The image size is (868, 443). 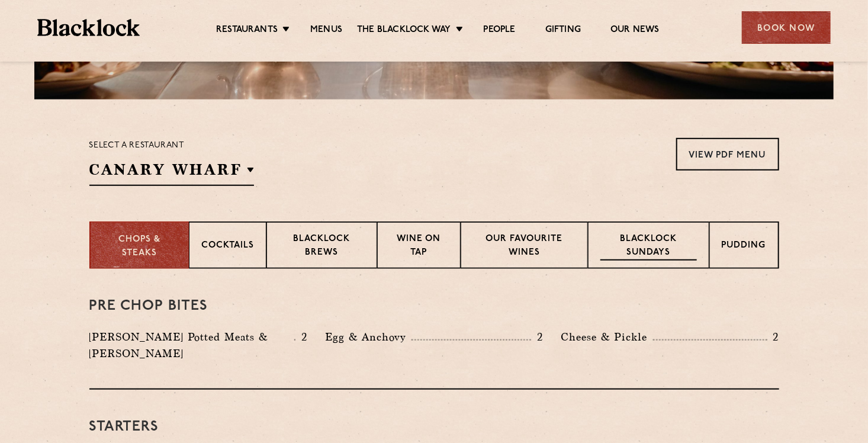 I want to click on h3: Starters, so click(x=434, y=426).